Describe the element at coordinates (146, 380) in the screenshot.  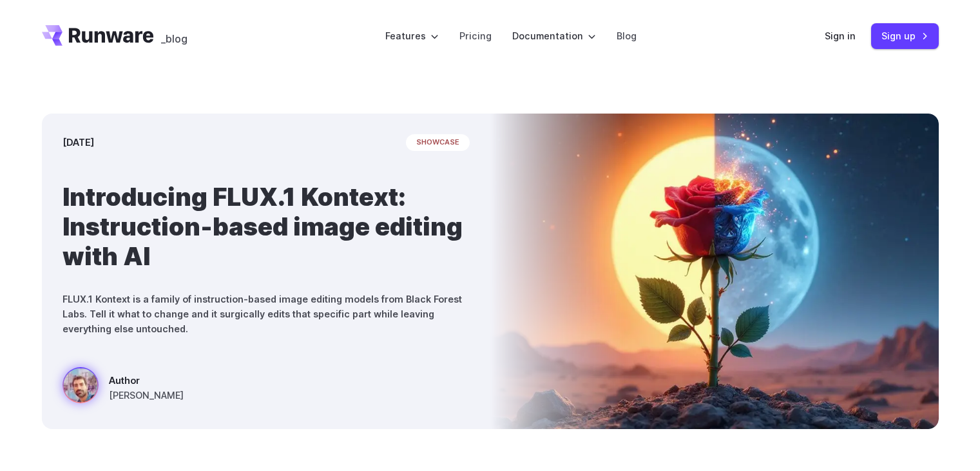
I see `span: Author` at that location.